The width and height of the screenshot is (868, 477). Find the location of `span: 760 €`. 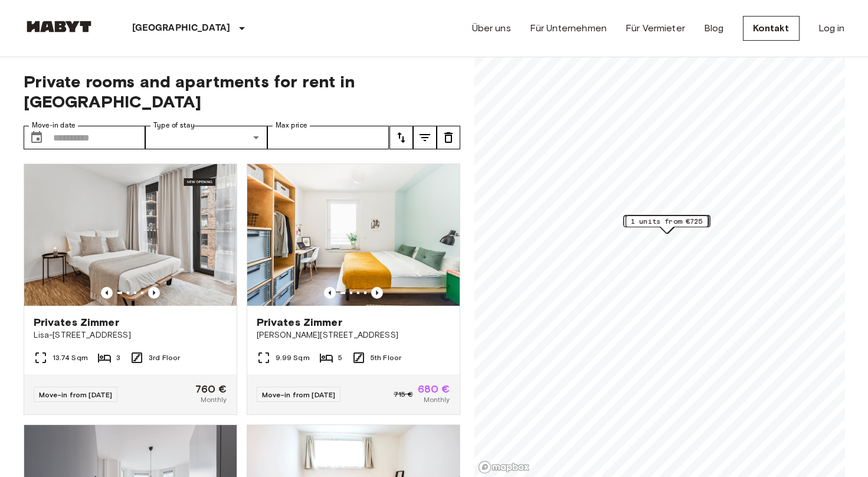

span: 760 € is located at coordinates (211, 389).